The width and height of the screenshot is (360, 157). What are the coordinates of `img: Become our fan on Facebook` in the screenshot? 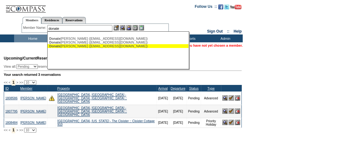 It's located at (221, 7).